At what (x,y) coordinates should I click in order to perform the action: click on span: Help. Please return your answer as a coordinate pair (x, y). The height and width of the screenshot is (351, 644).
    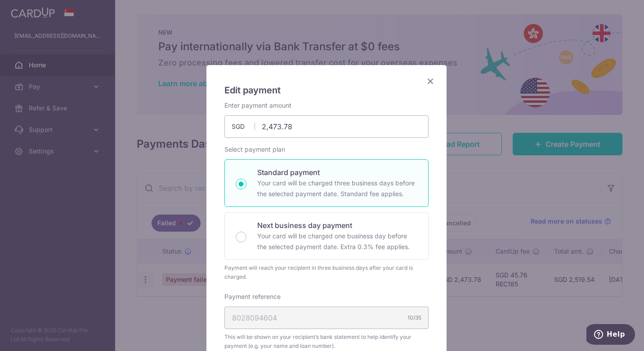
    Looking at the image, I should click on (29, 10).